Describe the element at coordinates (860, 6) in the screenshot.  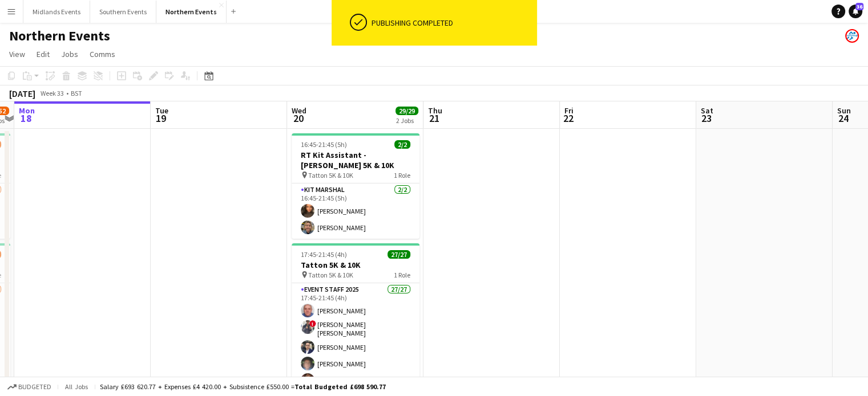
I see `span: 36` at that location.